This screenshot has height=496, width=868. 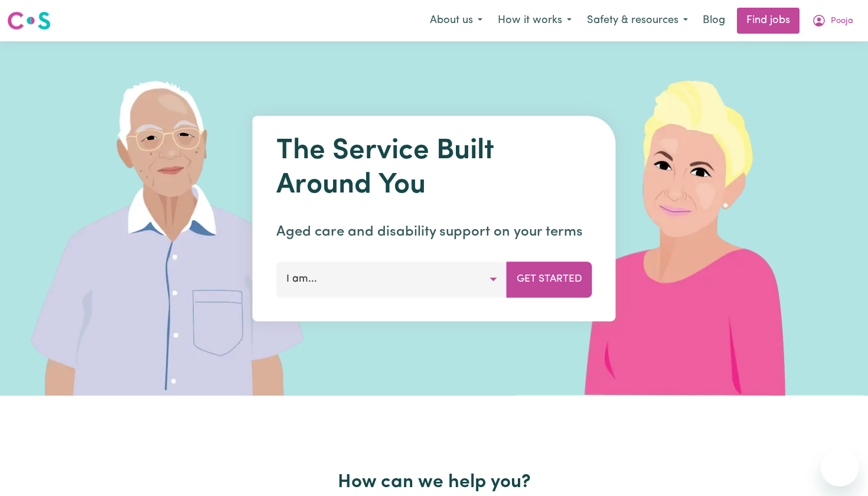 I want to click on button: My Account, so click(x=833, y=21).